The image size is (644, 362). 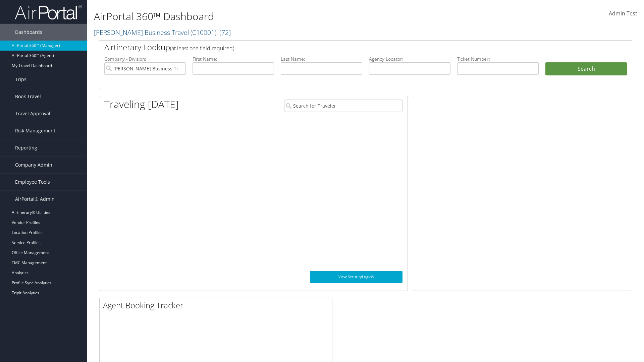 What do you see at coordinates (623, 14) in the screenshot?
I see `a: Admin Test` at bounding box center [623, 14].